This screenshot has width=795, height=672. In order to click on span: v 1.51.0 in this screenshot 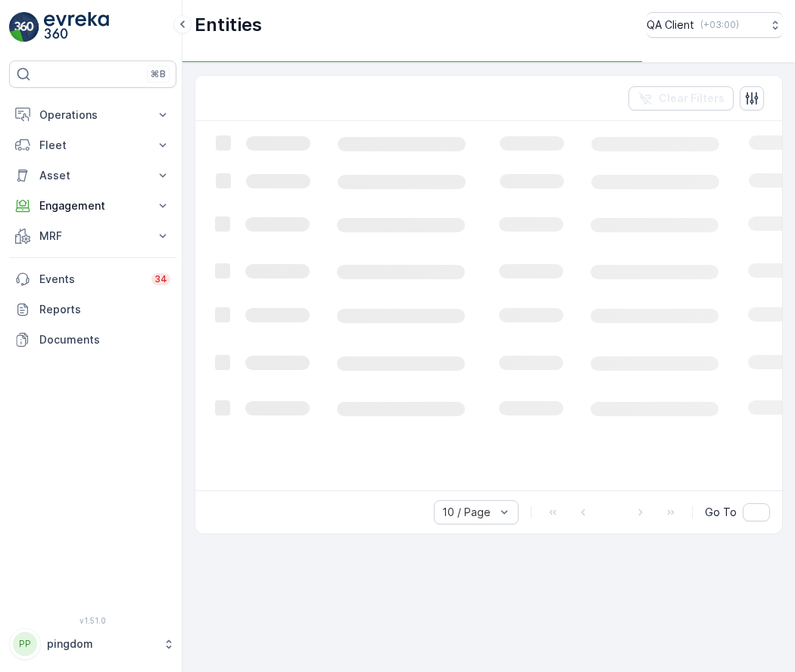, I will do `click(92, 621)`.